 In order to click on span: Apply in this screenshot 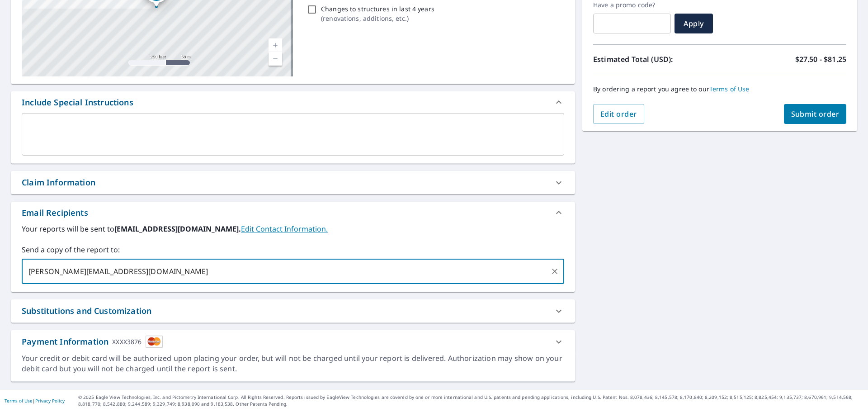, I will do `click(694, 24)`.